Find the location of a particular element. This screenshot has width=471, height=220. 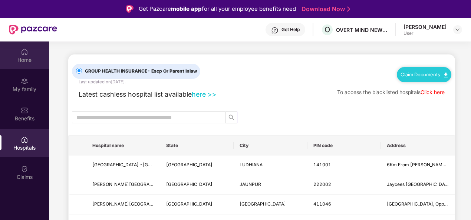

span: To access the blacklisted hospitals is located at coordinates (379, 92).